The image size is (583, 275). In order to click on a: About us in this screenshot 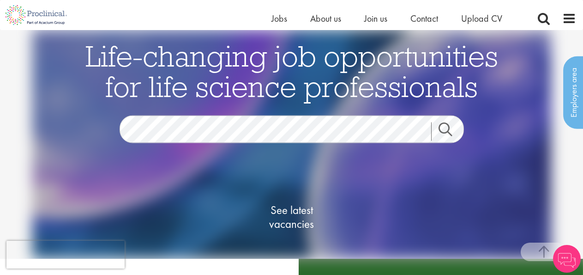, I will do `click(326, 18)`.